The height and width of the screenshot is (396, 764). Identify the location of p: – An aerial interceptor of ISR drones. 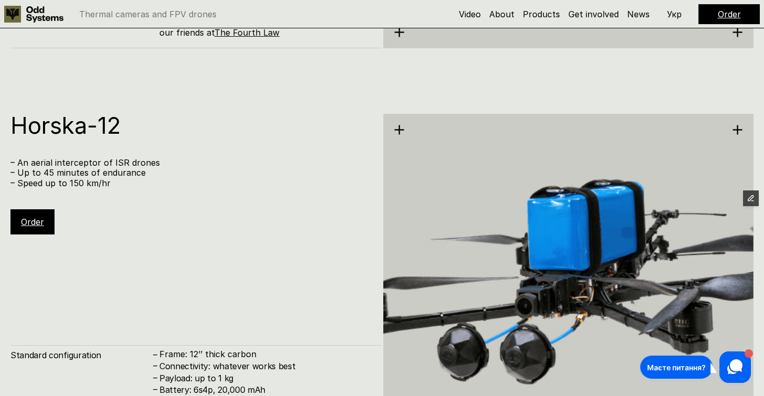
(190, 162).